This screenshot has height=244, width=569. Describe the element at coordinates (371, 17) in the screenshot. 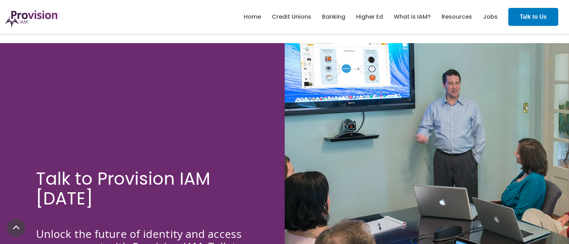

I see `nav: menu` at that location.